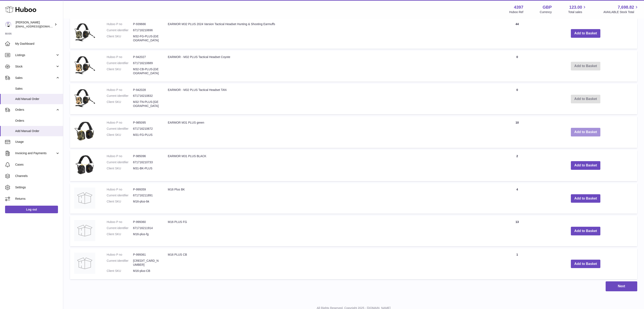 The width and height of the screenshot is (644, 309). I want to click on dd: 671716210696, so click(146, 30).